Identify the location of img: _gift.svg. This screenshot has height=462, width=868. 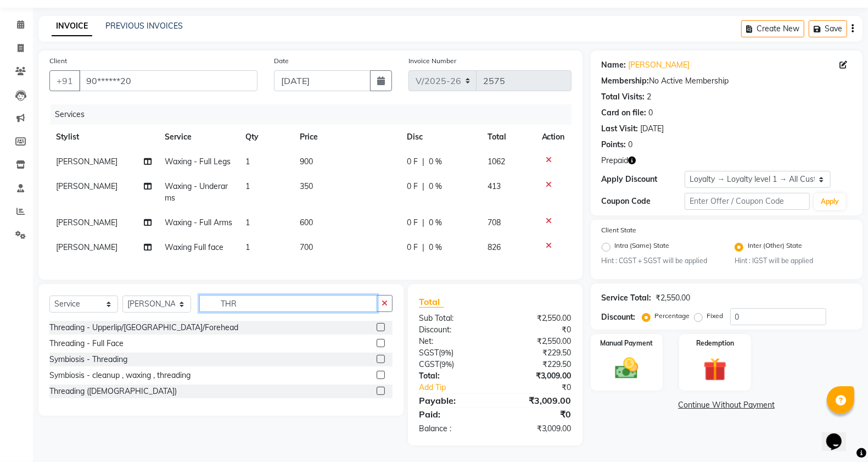
(715, 369).